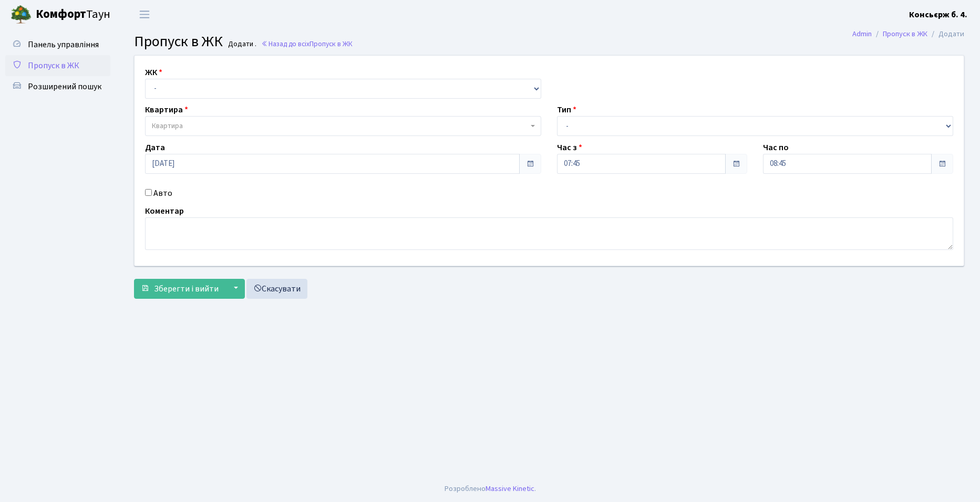  What do you see at coordinates (165, 211) in the screenshot?
I see `label: Коментар` at bounding box center [165, 211].